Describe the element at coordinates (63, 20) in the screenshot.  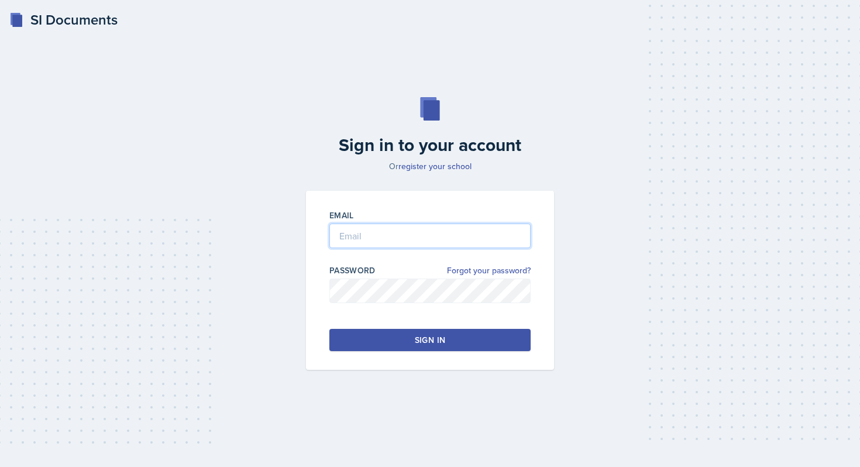
I see `div: SI Documents` at that location.